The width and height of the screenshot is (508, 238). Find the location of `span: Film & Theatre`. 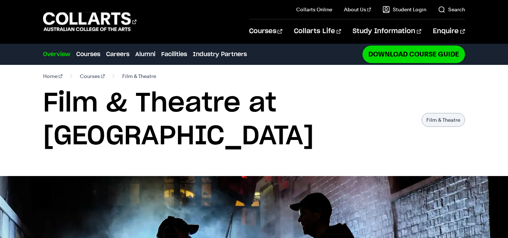

span: Film & Theatre is located at coordinates (139, 76).